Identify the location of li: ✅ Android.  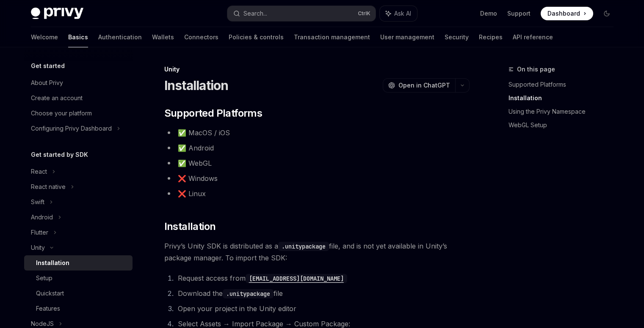
(316, 148).